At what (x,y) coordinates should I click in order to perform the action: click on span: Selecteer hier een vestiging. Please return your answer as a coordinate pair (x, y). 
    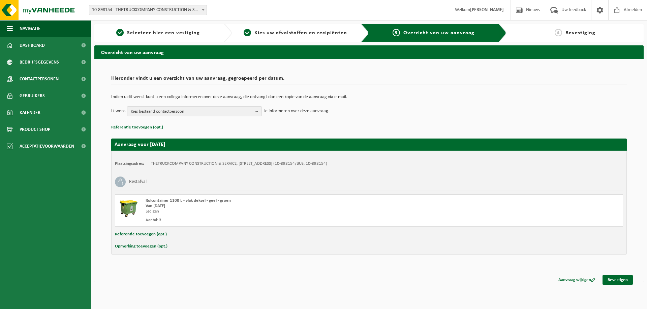
    Looking at the image, I should click on (163, 33).